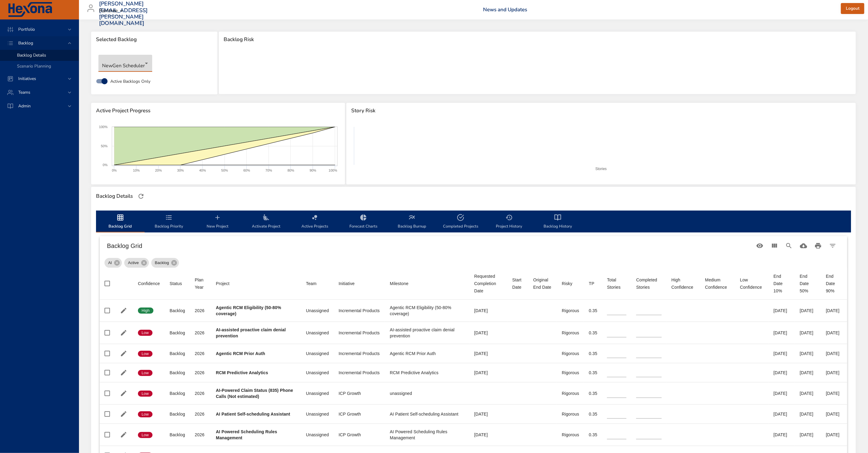 The height and width of the screenshot is (453, 868). Describe the element at coordinates (819, 245) in the screenshot. I see `button: Print` at that location.